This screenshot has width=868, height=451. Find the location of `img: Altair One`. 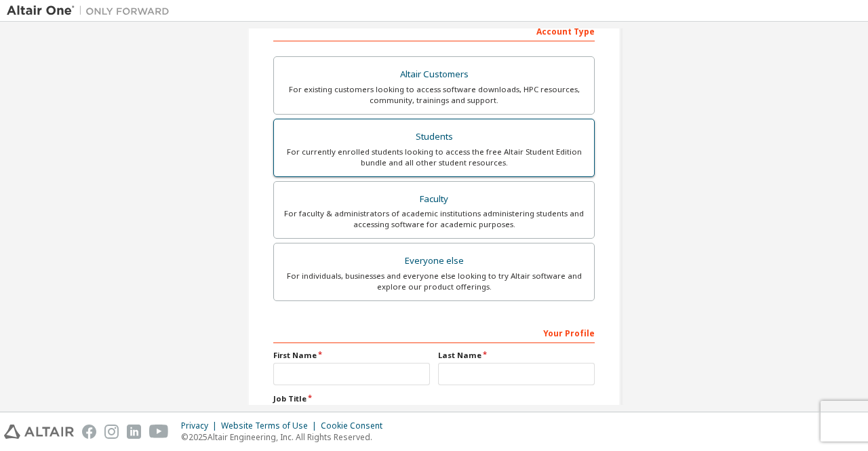

img: Altair One is located at coordinates (92, 11).